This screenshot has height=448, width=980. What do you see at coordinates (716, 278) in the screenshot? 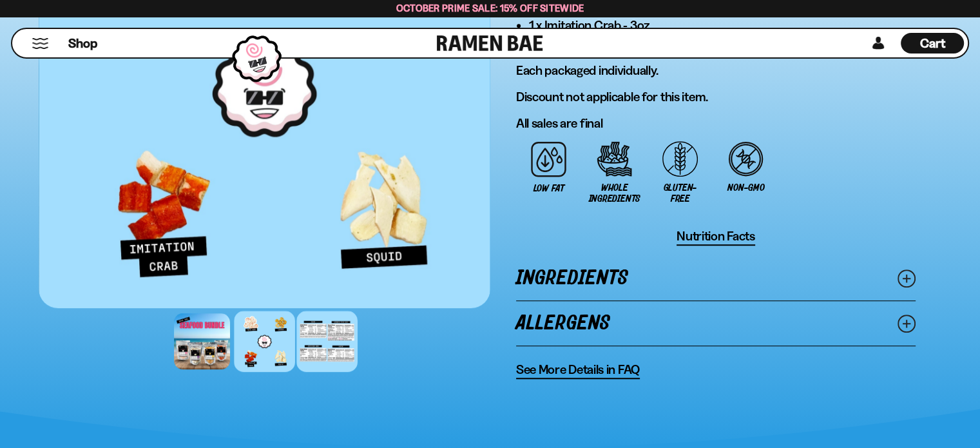
I see `a: Ingredients` at bounding box center [716, 278].